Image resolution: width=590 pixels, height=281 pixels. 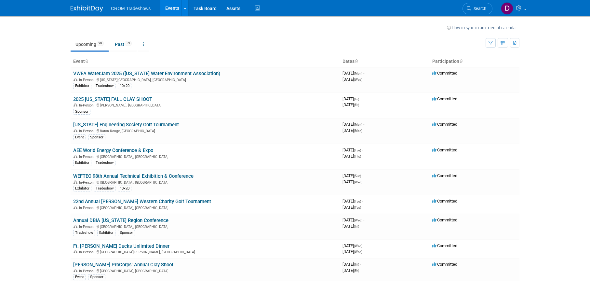 I want to click on a: AEE World Energy Conference & Expo, so click(x=113, y=150).